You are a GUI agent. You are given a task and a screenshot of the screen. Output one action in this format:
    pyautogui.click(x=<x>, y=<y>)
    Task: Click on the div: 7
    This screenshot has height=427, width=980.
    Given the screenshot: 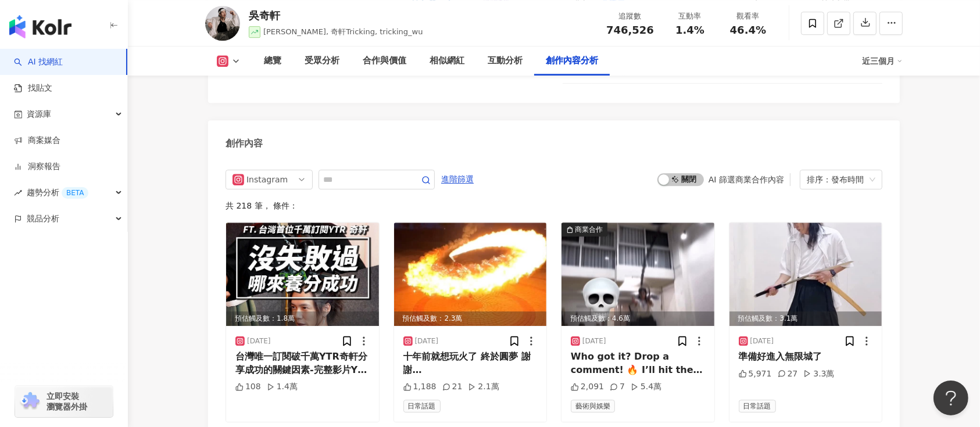 What is the action you would take?
    pyautogui.click(x=618, y=387)
    